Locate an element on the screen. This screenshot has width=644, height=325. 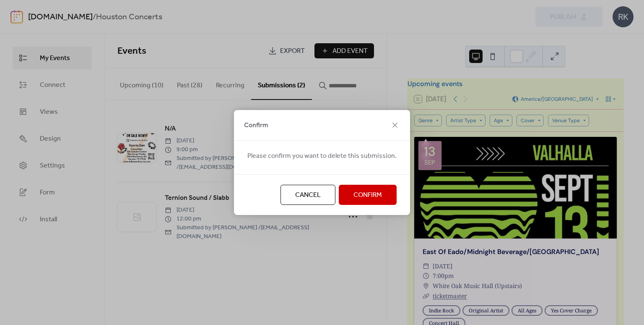
button: Cancel is located at coordinates (308, 195).